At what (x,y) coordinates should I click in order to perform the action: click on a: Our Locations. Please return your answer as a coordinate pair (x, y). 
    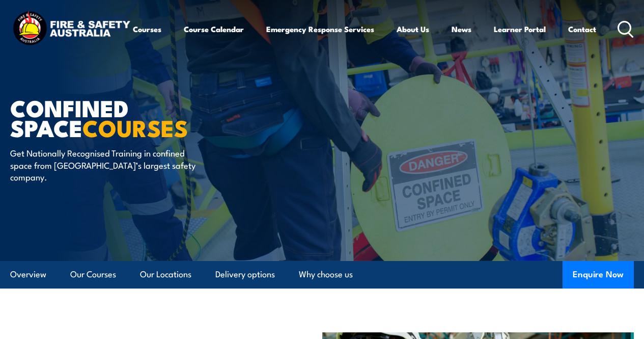
    Looking at the image, I should click on (166, 274).